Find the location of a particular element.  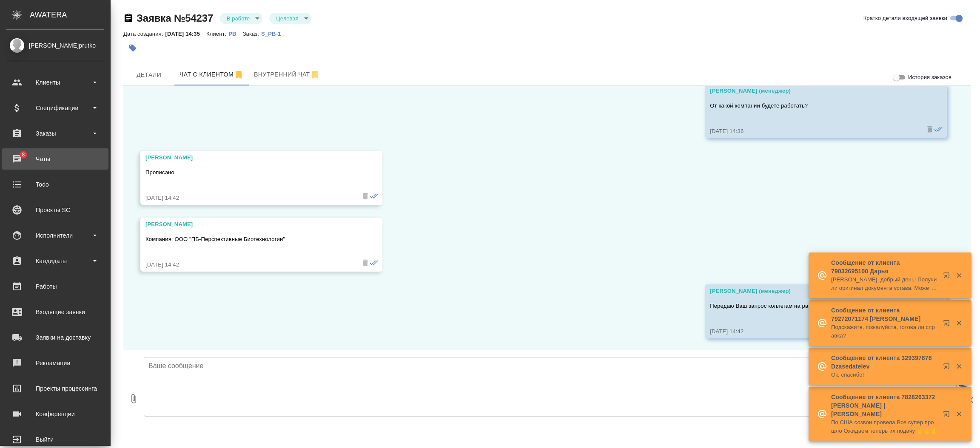

button: В работе is located at coordinates (238, 18).